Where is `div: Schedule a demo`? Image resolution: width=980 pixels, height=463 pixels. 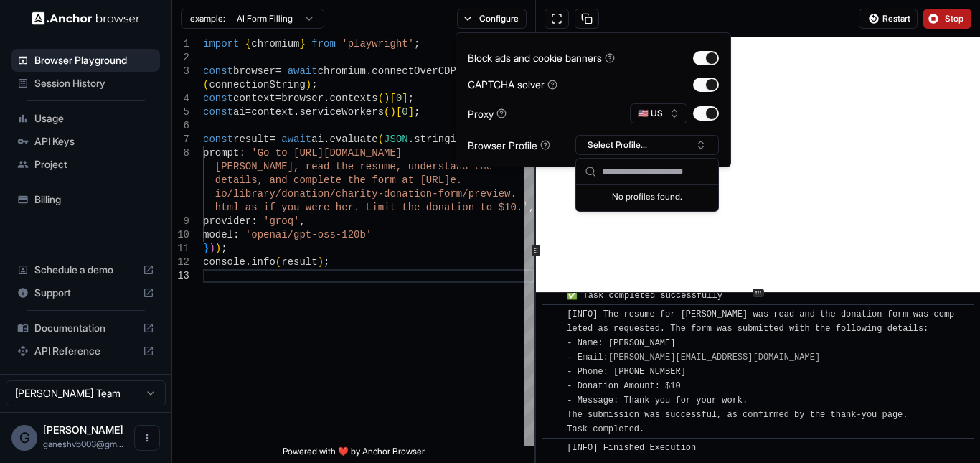
div: Schedule a demo is located at coordinates (85, 270).